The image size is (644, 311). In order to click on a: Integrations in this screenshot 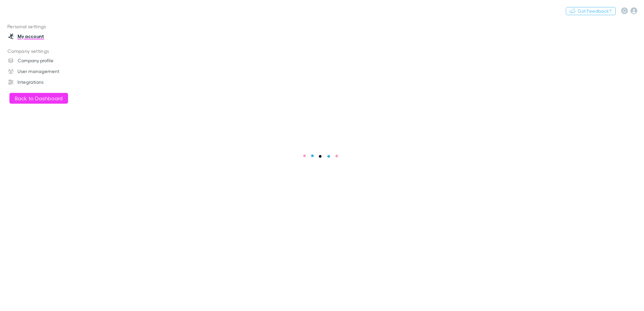, I will do `click(46, 82)`.